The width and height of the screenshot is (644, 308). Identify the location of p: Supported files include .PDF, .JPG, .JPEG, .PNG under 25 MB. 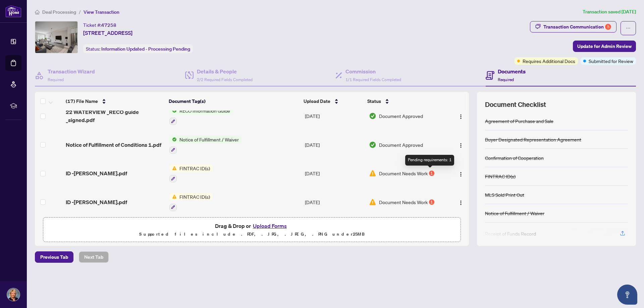
(252, 234).